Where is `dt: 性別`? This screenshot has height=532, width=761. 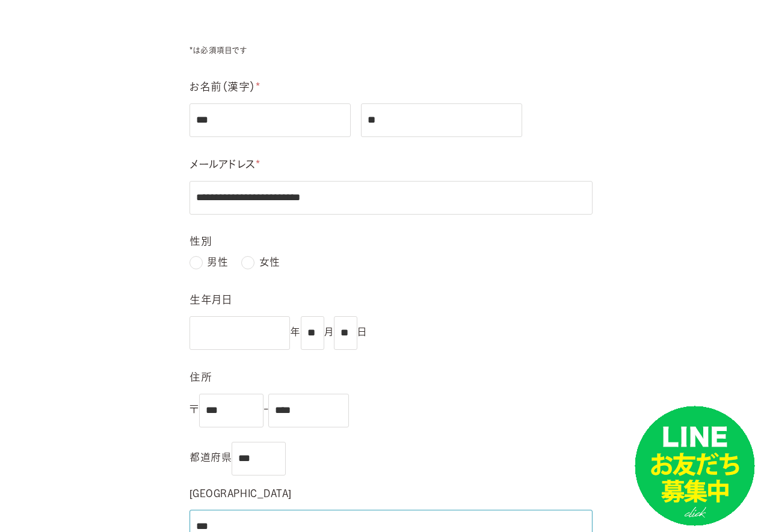
dt: 性別 is located at coordinates (391, 233).